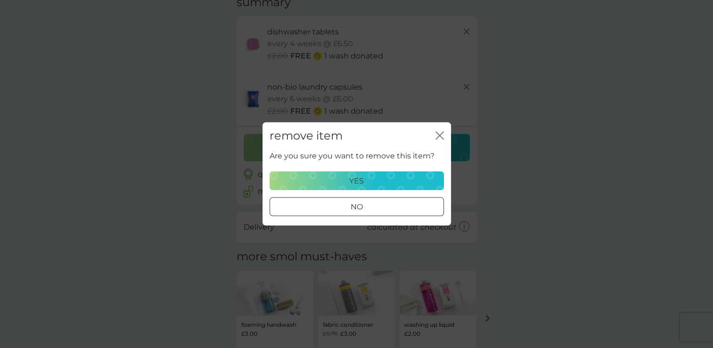 The width and height of the screenshot is (713, 348). What do you see at coordinates (356, 181) in the screenshot?
I see `p: yes` at bounding box center [356, 181].